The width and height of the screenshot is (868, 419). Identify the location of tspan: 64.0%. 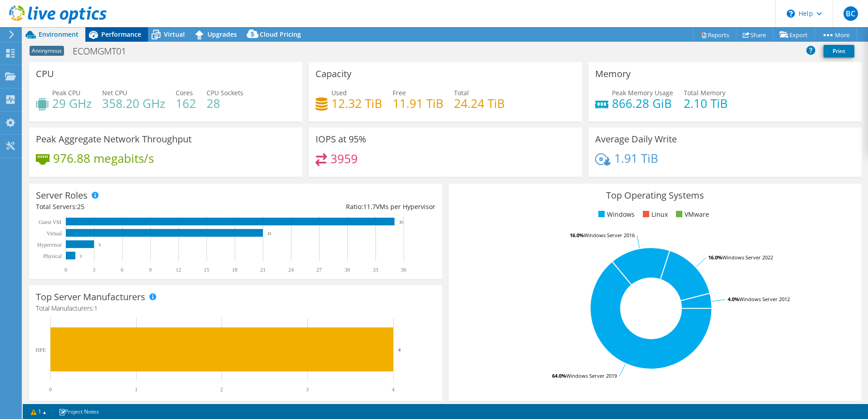
(559, 376).